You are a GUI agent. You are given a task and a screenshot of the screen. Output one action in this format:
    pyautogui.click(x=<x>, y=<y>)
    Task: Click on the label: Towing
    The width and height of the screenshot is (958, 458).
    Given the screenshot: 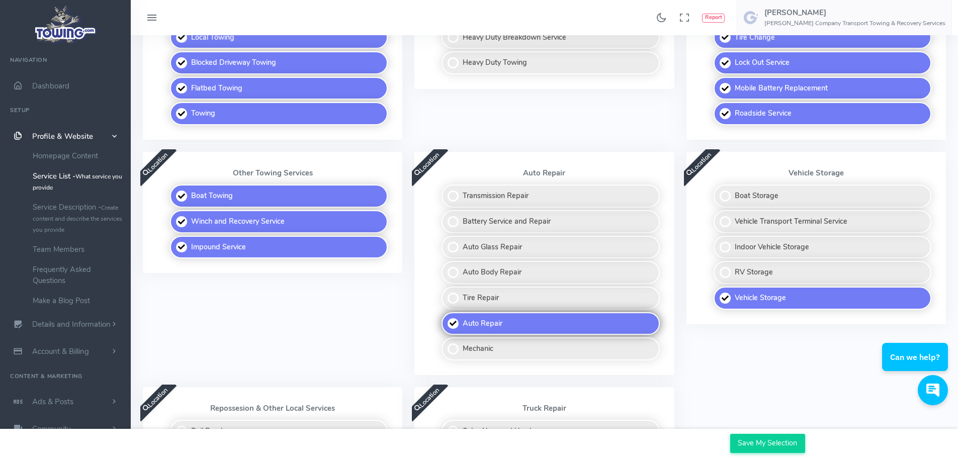 What is the action you would take?
    pyautogui.click(x=279, y=114)
    